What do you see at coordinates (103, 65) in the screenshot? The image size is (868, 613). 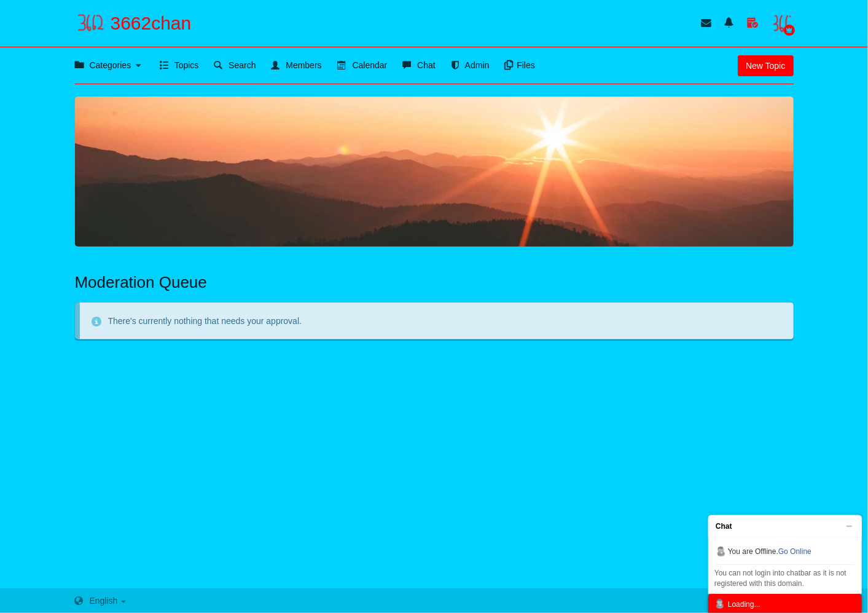 I see `a: Categories` at bounding box center [103, 65].